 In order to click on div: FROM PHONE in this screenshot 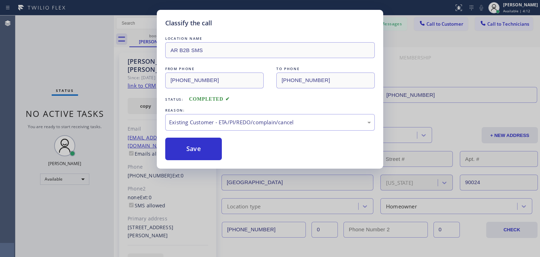, I will do `click(214, 69)`.